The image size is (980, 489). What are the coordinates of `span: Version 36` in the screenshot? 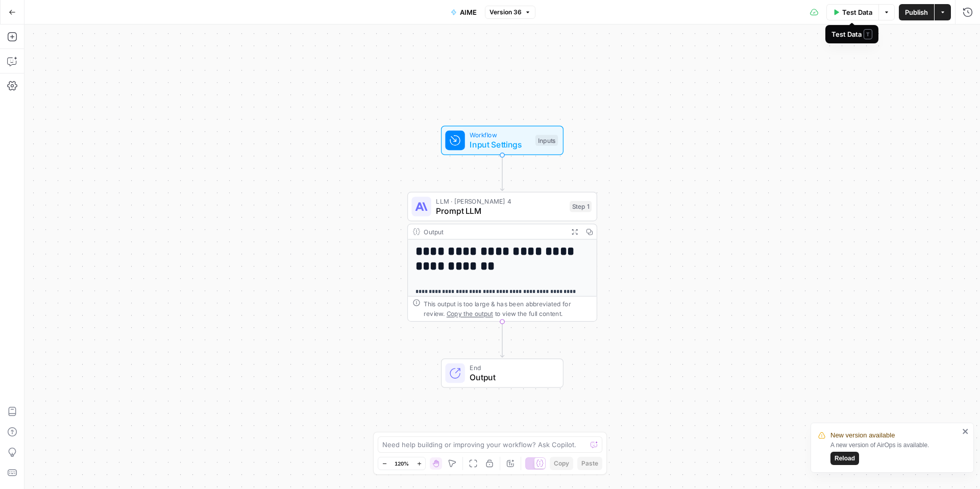 It's located at (505, 12).